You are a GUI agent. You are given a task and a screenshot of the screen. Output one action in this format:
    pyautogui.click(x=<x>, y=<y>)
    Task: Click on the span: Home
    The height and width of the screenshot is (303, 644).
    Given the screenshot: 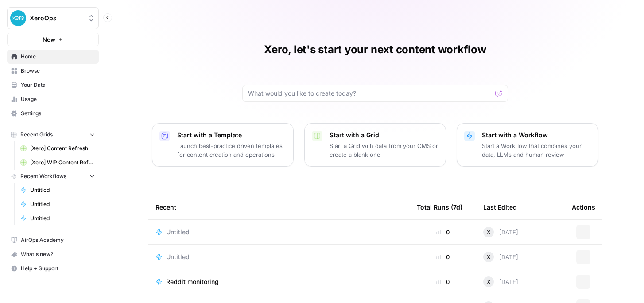 What is the action you would take?
    pyautogui.click(x=57, y=57)
    